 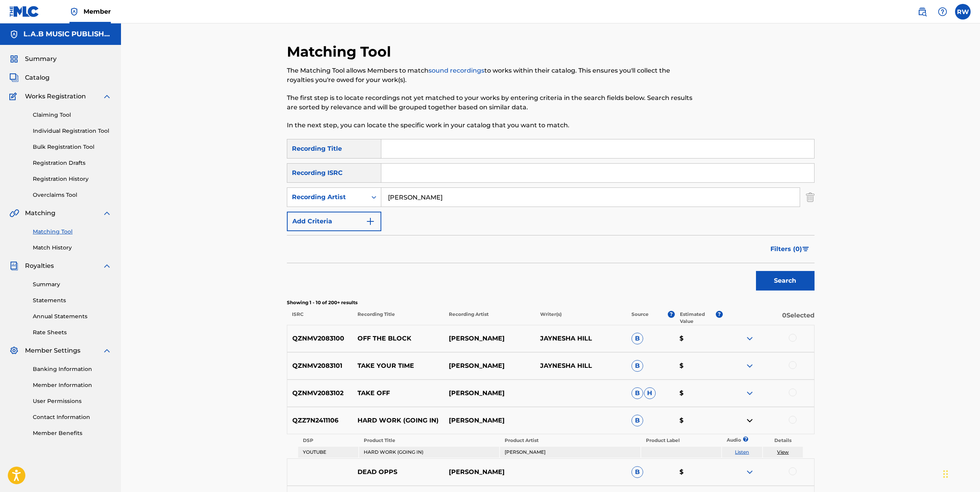 What do you see at coordinates (742, 451) in the screenshot?
I see `a: Listen` at bounding box center [742, 451].